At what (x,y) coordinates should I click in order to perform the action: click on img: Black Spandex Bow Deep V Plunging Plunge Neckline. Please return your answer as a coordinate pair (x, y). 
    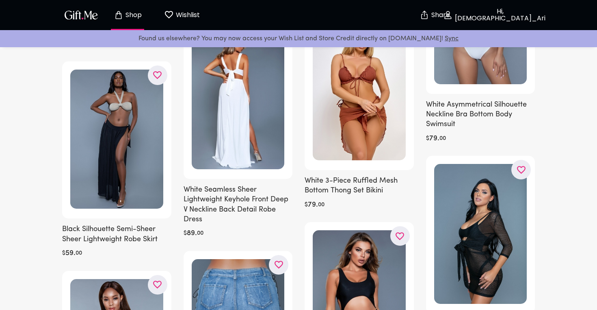
    Looking at the image, I should click on (481, 234).